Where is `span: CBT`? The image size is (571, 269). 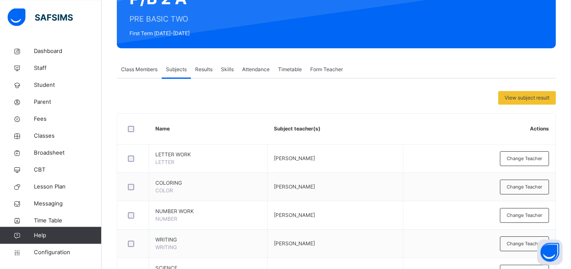
span: CBT is located at coordinates (68, 169).